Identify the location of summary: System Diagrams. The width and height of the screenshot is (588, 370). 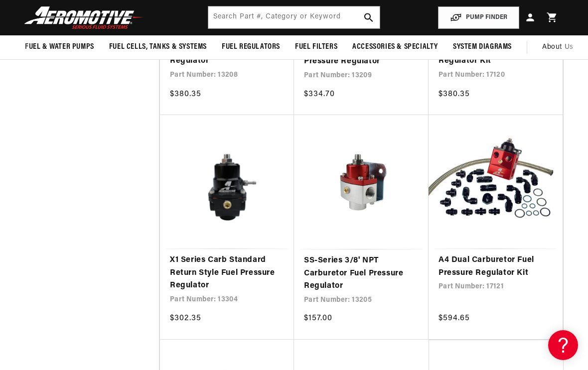
(482, 47).